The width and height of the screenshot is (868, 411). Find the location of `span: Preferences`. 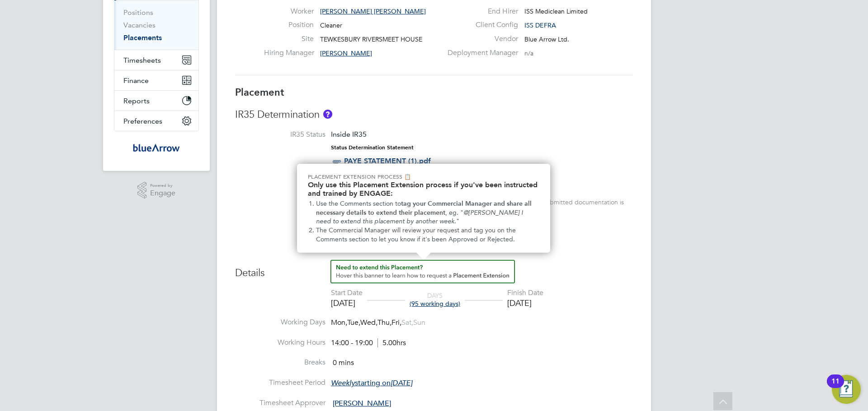

span: Preferences is located at coordinates (143, 121).